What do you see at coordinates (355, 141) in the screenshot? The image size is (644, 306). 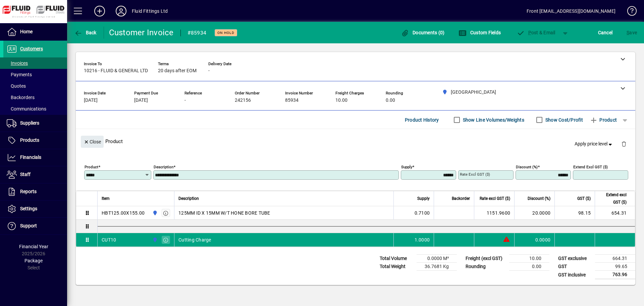 I see `div: Product` at bounding box center [355, 141].